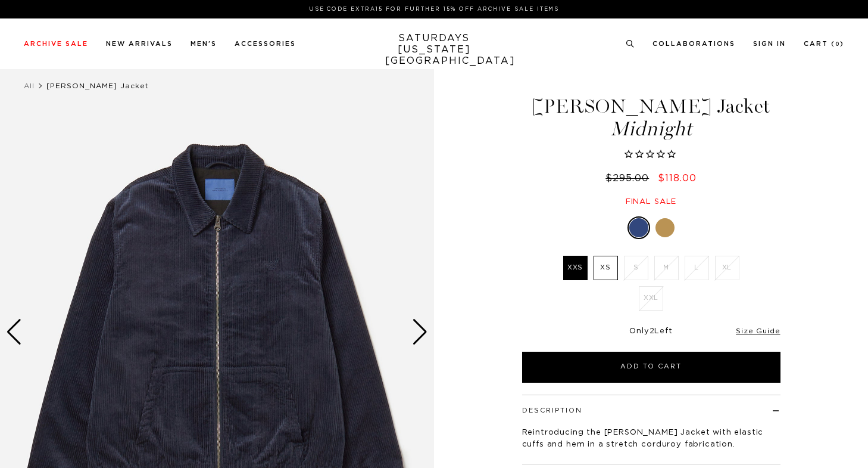  What do you see at coordinates (13, 332) in the screenshot?
I see `div: Previous slide` at bounding box center [13, 332].